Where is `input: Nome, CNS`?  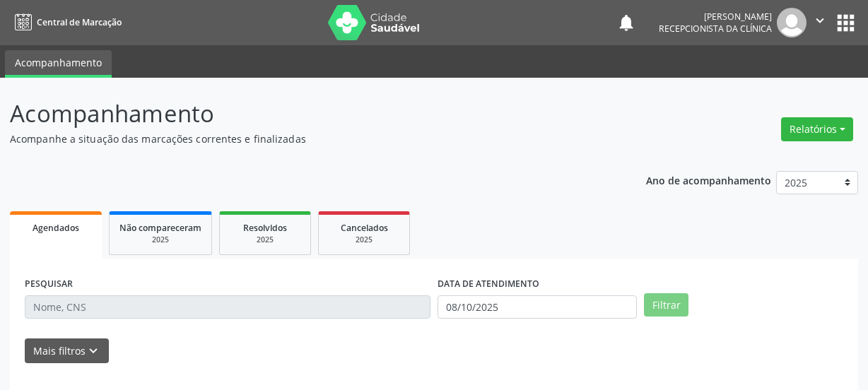
input: Nome, CNS is located at coordinates (227, 308).